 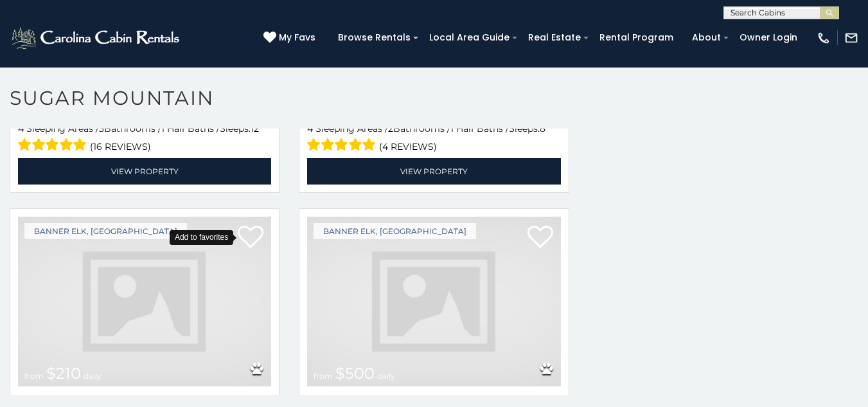 What do you see at coordinates (391, 128) in the screenshot?
I see `span: 2` at bounding box center [391, 128].